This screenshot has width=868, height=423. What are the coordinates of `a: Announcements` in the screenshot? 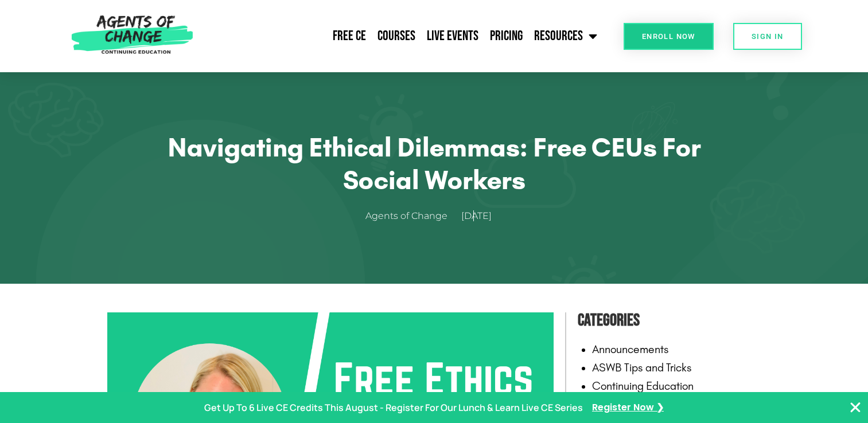 It's located at (630, 349).